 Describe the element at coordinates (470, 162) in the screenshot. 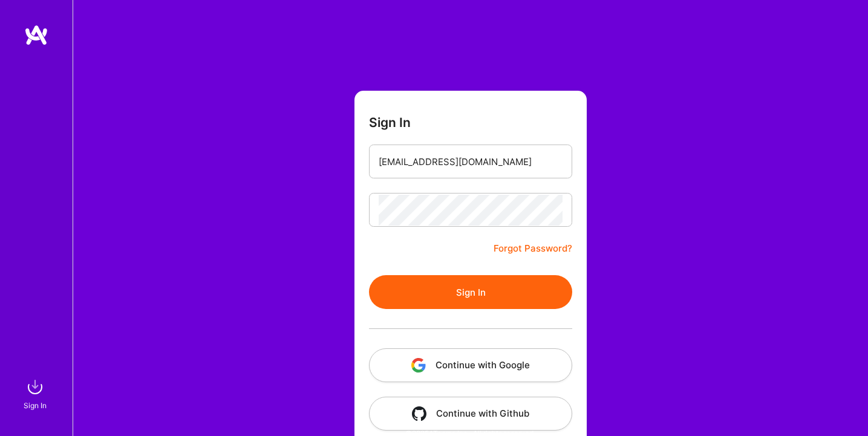

I see `input: Email...` at that location.